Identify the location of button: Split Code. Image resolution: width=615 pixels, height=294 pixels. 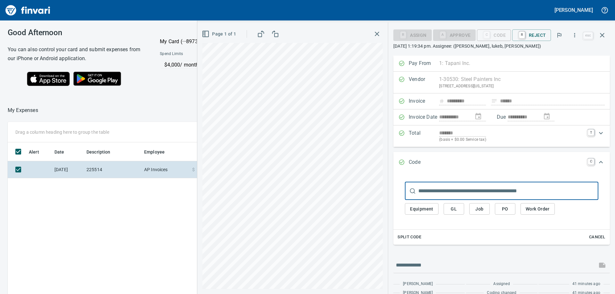
(409, 237).